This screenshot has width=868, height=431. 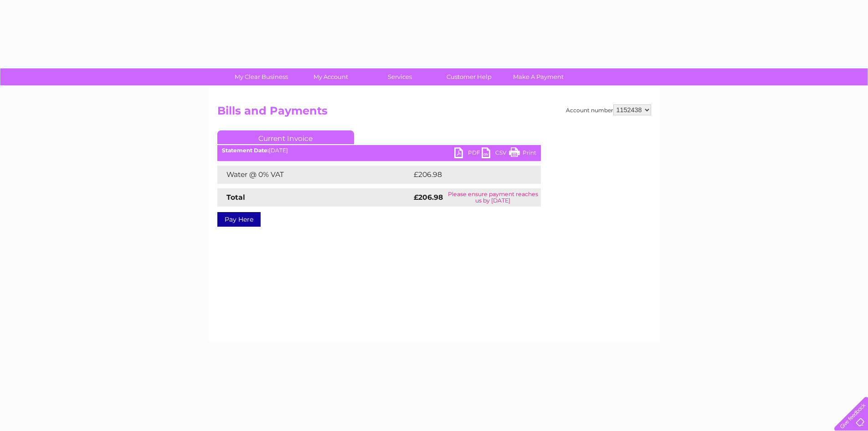 What do you see at coordinates (468, 175) in the screenshot?
I see `td: £206.98` at bounding box center [468, 175].